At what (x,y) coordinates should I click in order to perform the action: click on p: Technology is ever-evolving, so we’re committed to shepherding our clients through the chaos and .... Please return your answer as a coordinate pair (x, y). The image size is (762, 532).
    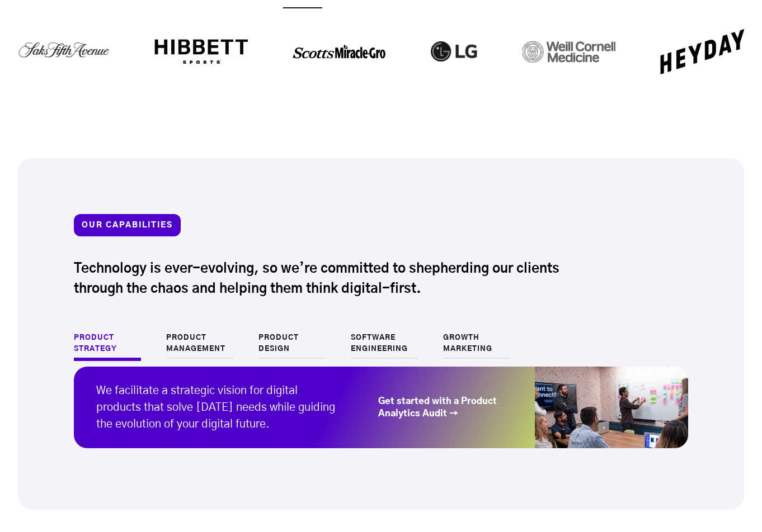
    Looking at the image, I should click on (337, 279).